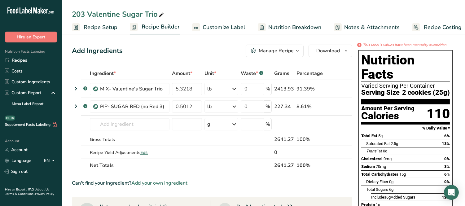  Describe the element at coordinates (284, 89) in the screenshot. I see `div: 2413.93` at that location.